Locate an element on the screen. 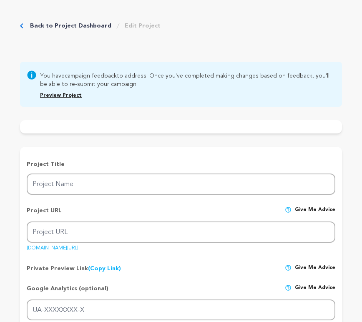  input: Project URL is located at coordinates (181, 232).